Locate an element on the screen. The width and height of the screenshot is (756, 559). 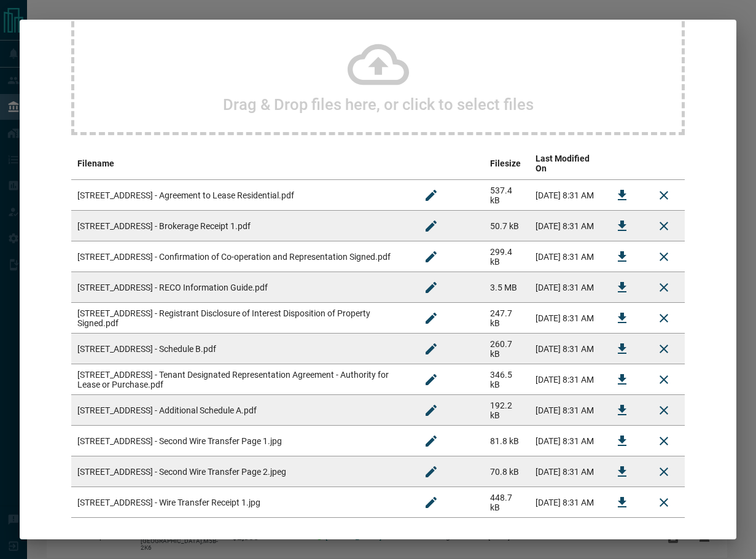
td: 50.7 kB is located at coordinates (507, 226).